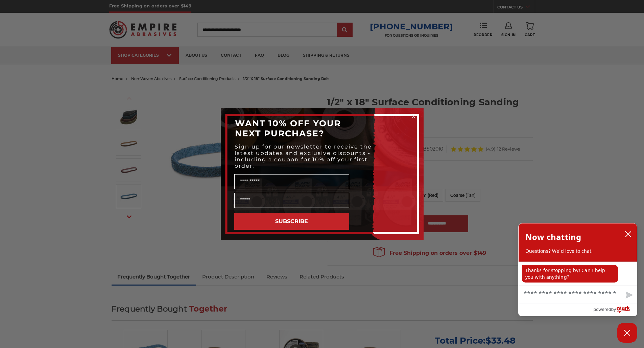 The image size is (644, 348). I want to click on button: SUBSCRIBE, so click(291, 221).